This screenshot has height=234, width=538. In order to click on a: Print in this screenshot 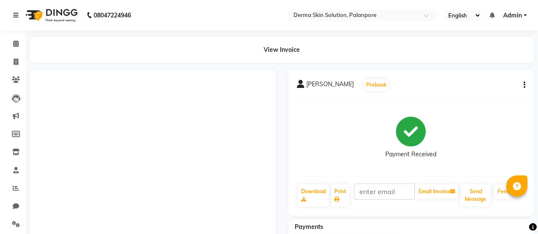, I will do `click(340, 196)`.